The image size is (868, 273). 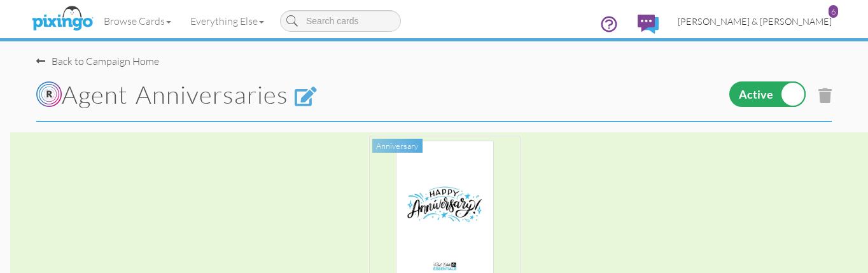 What do you see at coordinates (340, 21) in the screenshot?
I see `input: Search cards` at bounding box center [340, 21].